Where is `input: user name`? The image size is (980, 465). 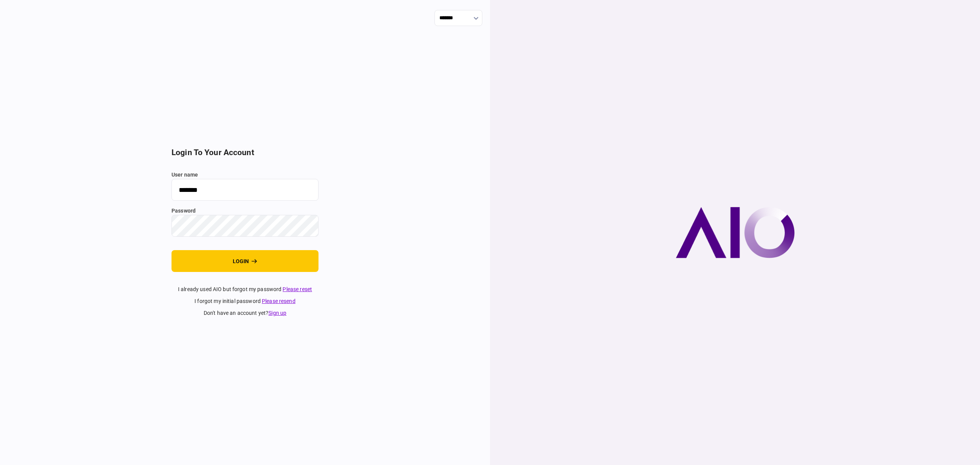 input: user name is located at coordinates (245, 190).